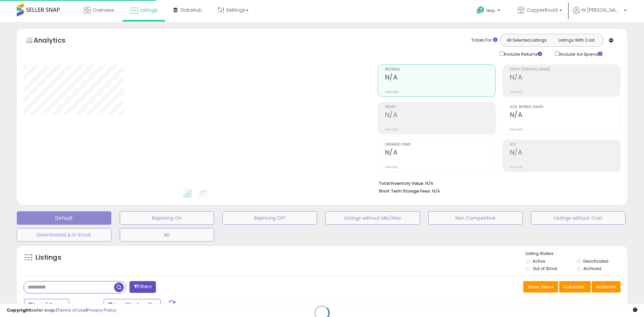  I want to click on h5: Analytics, so click(56, 41).